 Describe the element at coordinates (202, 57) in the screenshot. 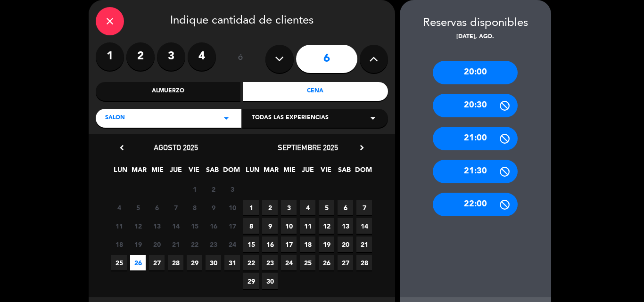

I see `label: 4` at that location.